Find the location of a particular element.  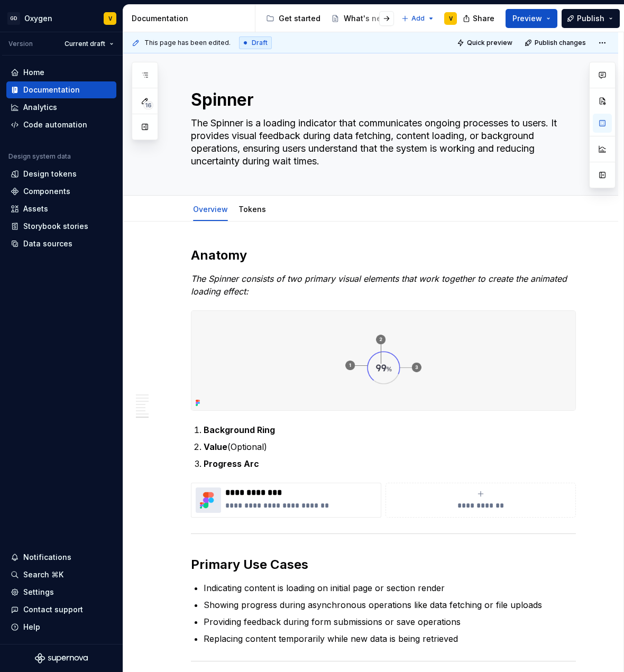

span: Draft is located at coordinates (259, 43).